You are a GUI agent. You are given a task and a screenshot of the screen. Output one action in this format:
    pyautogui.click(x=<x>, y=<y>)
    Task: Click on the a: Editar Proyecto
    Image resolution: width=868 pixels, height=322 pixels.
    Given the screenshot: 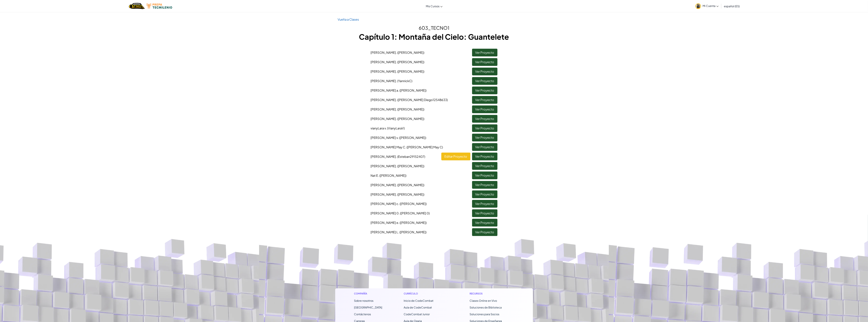 What is the action you would take?
    pyautogui.click(x=456, y=156)
    